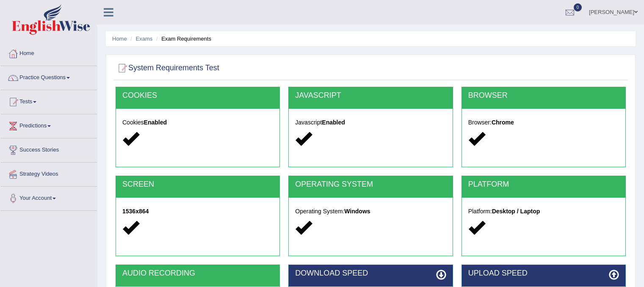  Describe the element at coordinates (49, 101) in the screenshot. I see `a: Tests` at that location.